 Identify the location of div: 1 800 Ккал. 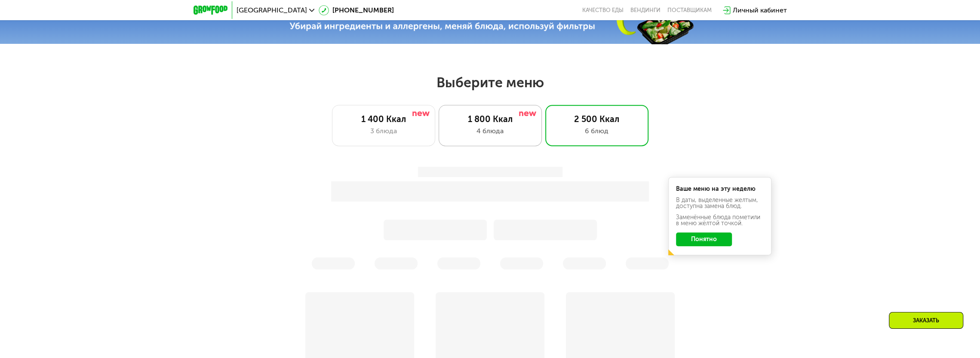
(490, 119).